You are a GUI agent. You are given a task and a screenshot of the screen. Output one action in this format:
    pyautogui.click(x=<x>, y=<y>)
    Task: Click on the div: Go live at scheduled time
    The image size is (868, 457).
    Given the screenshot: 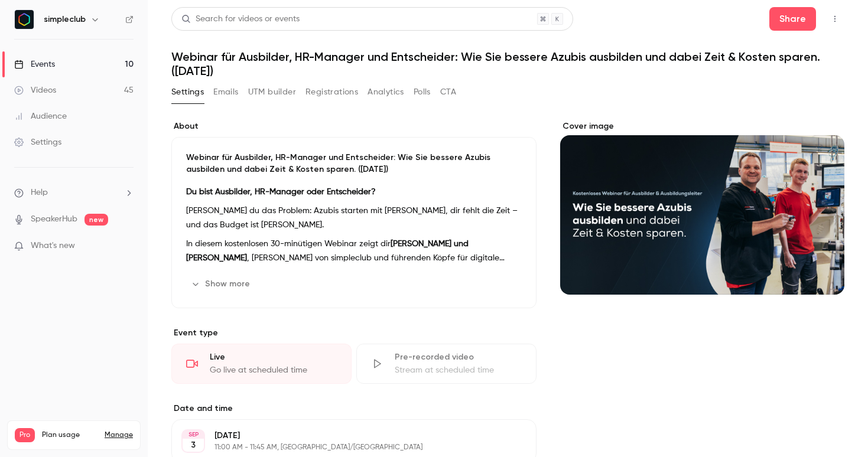 What is the action you would take?
    pyautogui.click(x=273, y=370)
    